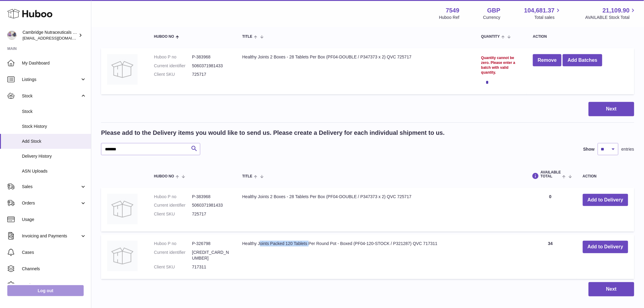  I want to click on span: My Dashboard, so click(54, 63).